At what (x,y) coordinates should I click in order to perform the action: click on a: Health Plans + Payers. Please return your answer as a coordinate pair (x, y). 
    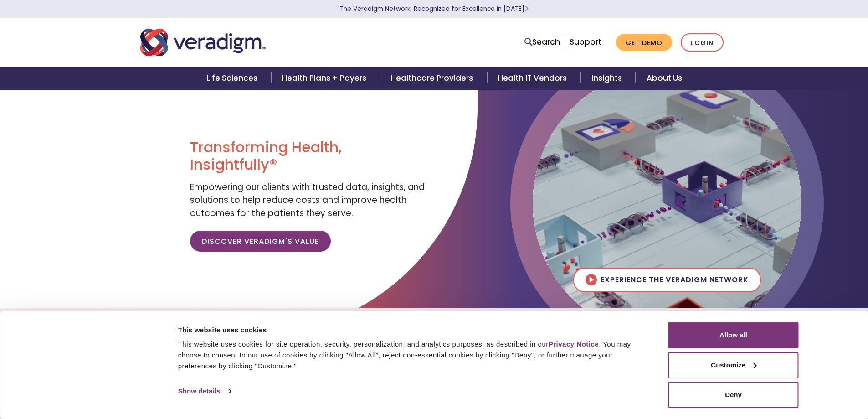
    Looking at the image, I should click on (325, 78).